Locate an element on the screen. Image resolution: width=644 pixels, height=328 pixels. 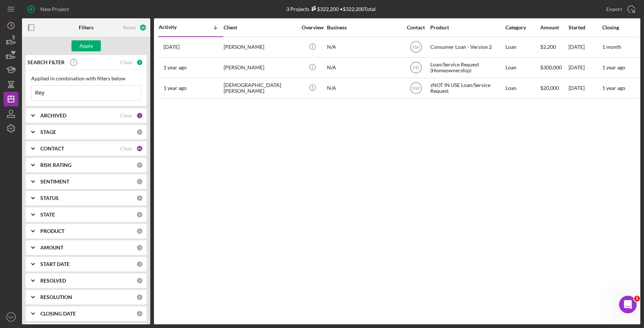
b: RISK RATING is located at coordinates (55, 165).